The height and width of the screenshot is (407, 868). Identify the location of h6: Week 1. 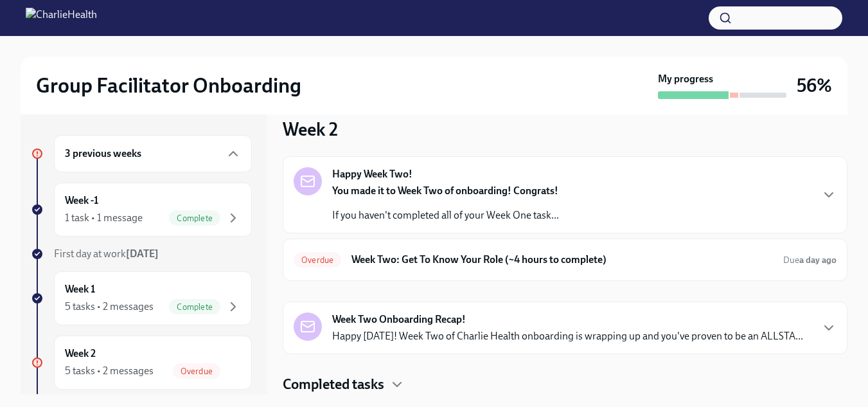
(79, 289).